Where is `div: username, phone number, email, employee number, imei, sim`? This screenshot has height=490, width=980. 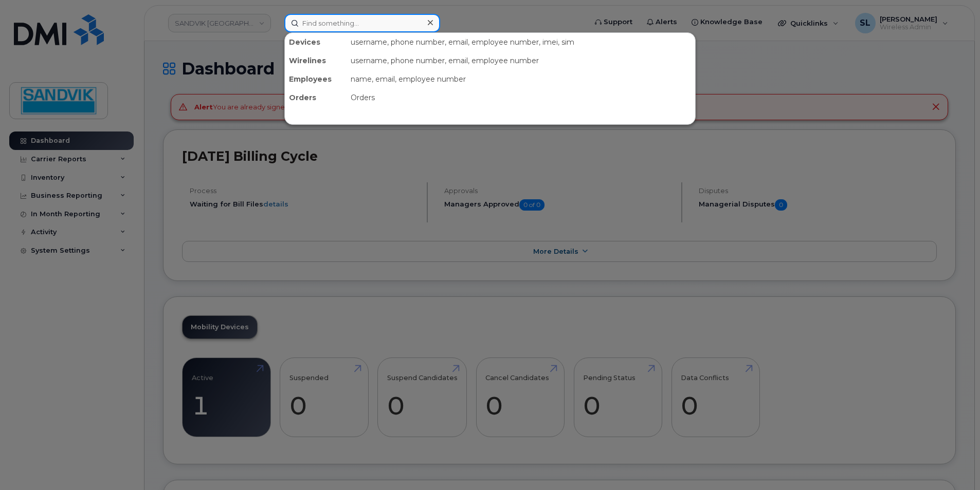
div: username, phone number, email, employee number, imei, sim is located at coordinates (521, 42).